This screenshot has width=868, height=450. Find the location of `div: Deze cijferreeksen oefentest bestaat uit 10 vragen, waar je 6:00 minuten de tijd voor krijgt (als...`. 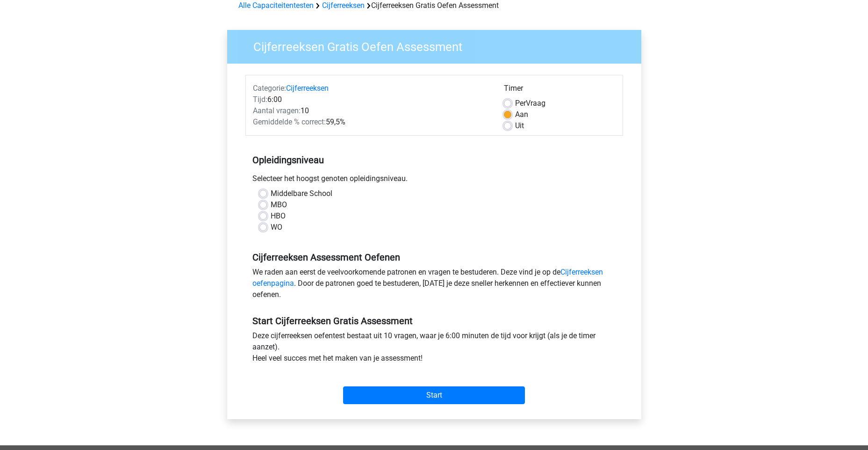

div: Deze cijferreeksen oefentest bestaat uit 10 vragen, waar je 6:00 minuten de tijd voor krijgt (als... is located at coordinates (434, 348).